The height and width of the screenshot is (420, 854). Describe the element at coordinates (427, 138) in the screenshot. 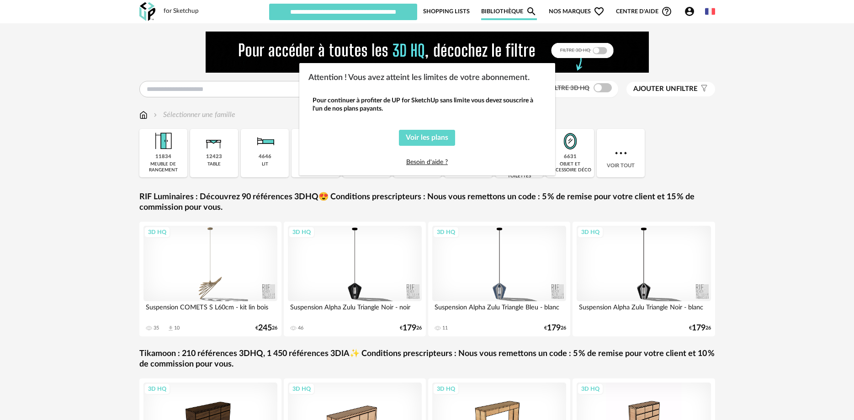

I see `span: Voir les plans` at that location.